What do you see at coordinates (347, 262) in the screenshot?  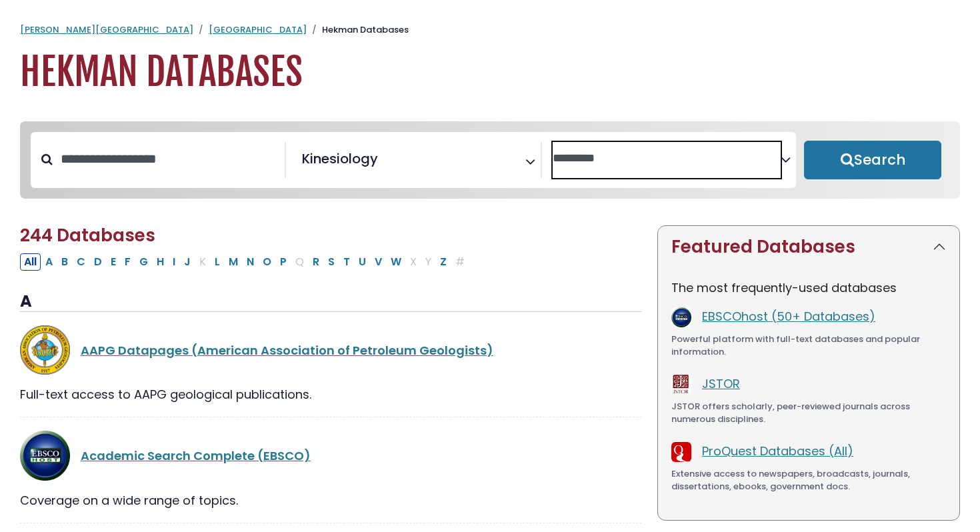 I see `button: Filter Results T` at bounding box center [347, 262].